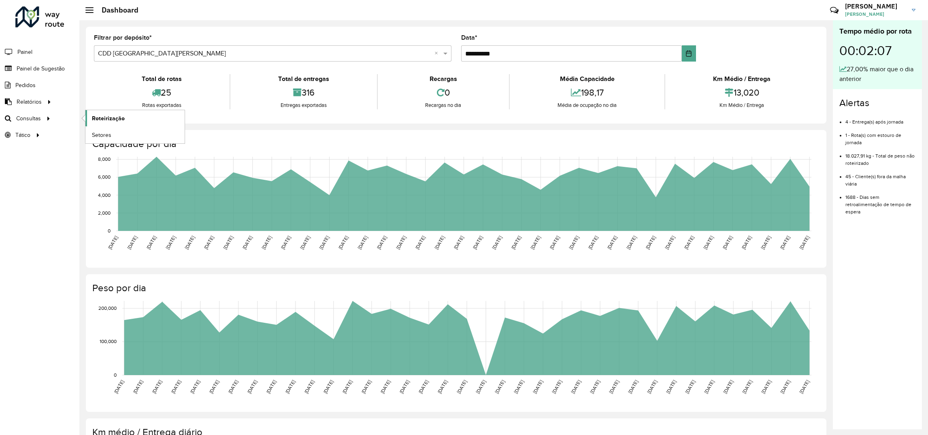  I want to click on span: Relatórios, so click(29, 102).